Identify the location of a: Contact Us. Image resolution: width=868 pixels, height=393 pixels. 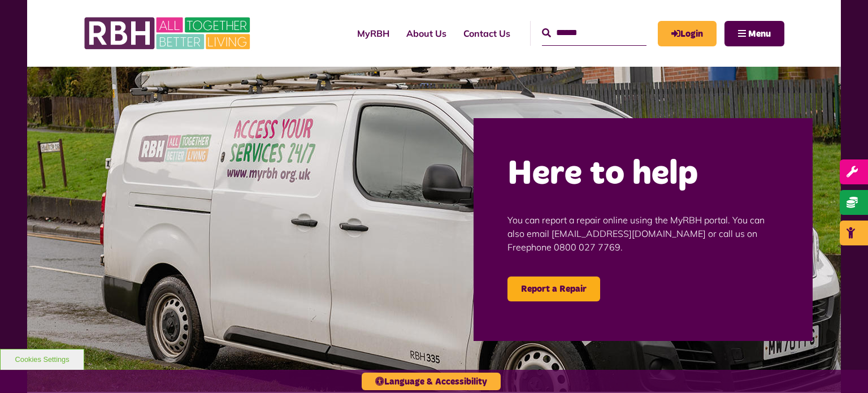
(487, 33).